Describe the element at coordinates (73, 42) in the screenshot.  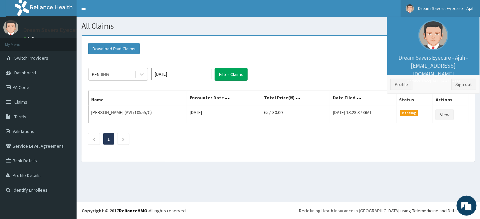
I see `div: Chat with us now` at that location.